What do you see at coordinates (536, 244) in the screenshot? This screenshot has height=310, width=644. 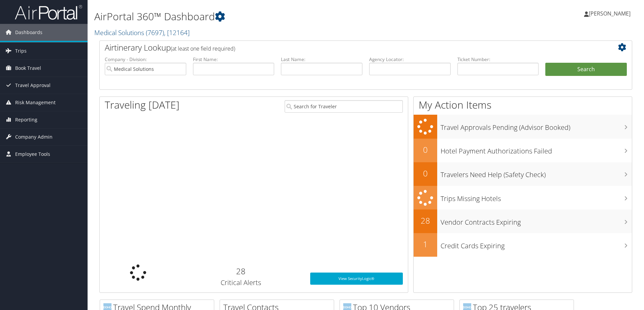 I see `h3: Credit Cards Expiring` at bounding box center [536, 244].